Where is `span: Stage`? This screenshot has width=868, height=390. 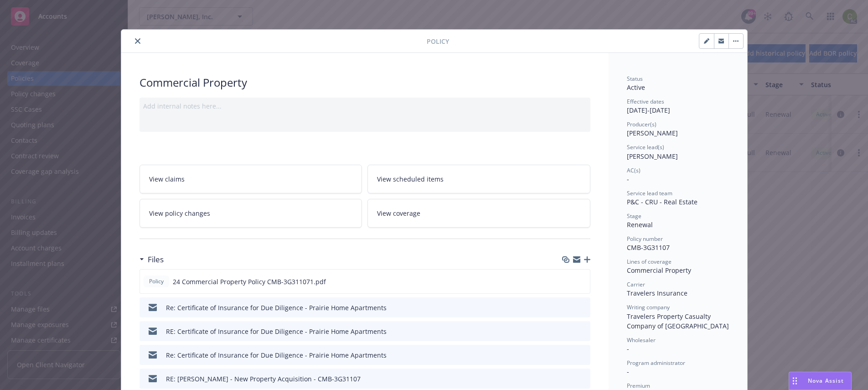 span: Stage is located at coordinates (634, 216).